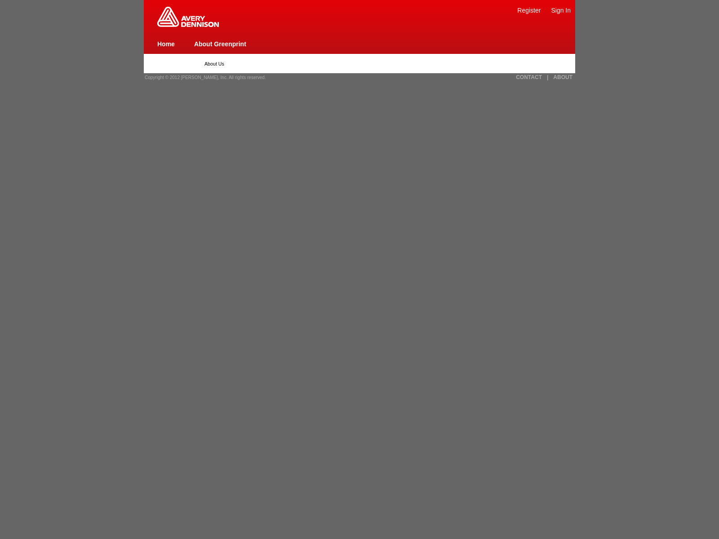 The width and height of the screenshot is (719, 539). What do you see at coordinates (529, 10) in the screenshot?
I see `a: Register` at bounding box center [529, 10].